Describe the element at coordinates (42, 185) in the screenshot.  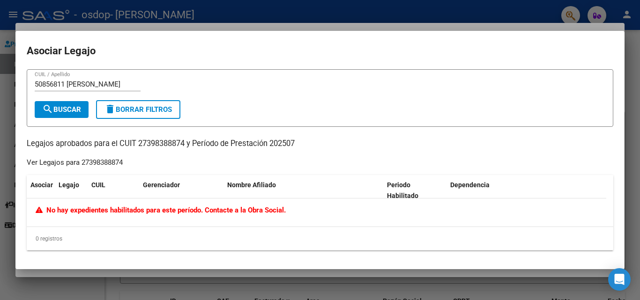
I see `span: Asociar` at that location.